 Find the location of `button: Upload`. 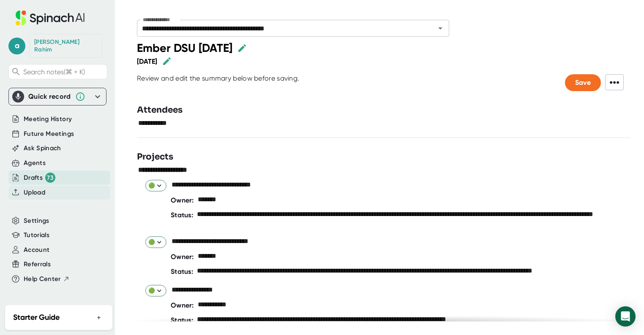

button: Upload is located at coordinates (34, 193).